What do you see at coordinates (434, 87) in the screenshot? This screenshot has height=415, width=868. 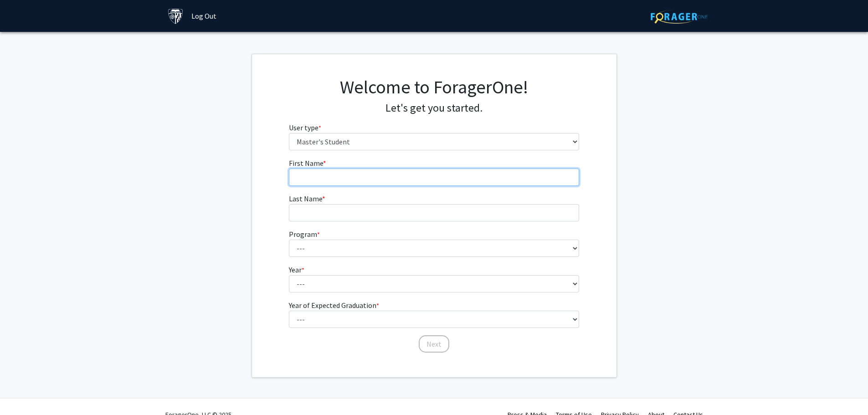 I see `h1: Welcome to ForagerOne!` at bounding box center [434, 87].